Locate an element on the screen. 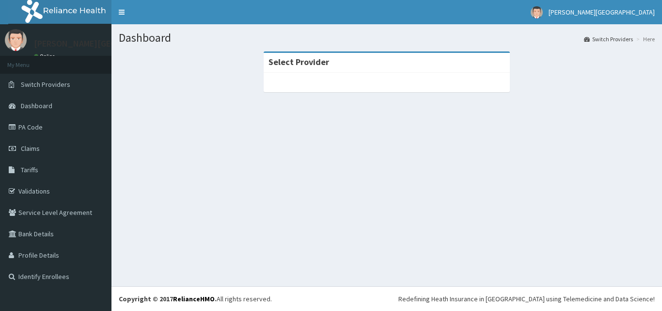 The height and width of the screenshot is (311, 662). span: Dashboard is located at coordinates (36, 106).